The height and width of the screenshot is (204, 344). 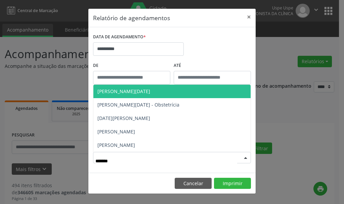 I want to click on label: De, so click(x=132, y=66).